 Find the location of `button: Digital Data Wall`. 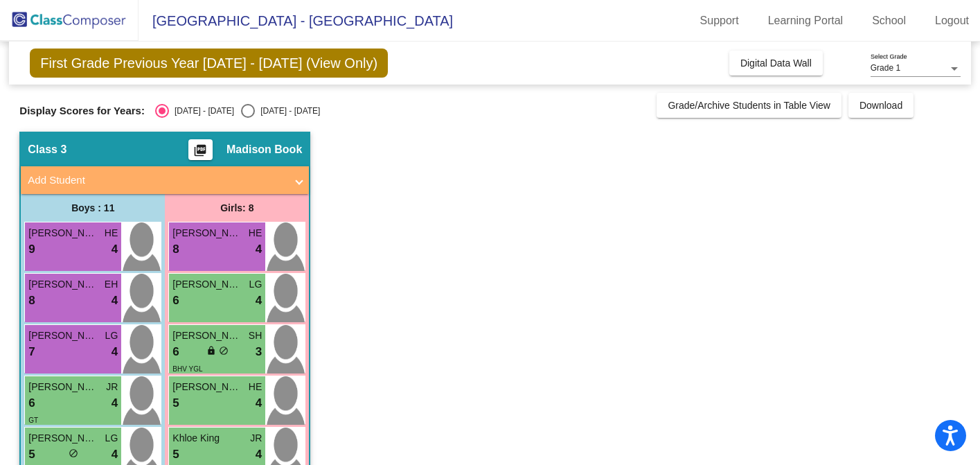

button: Digital Data Wall is located at coordinates (776, 63).